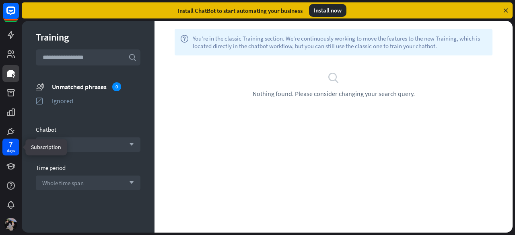 The height and width of the screenshot is (235, 515). Describe the element at coordinates (88, 168) in the screenshot. I see `div: Time period` at that location.